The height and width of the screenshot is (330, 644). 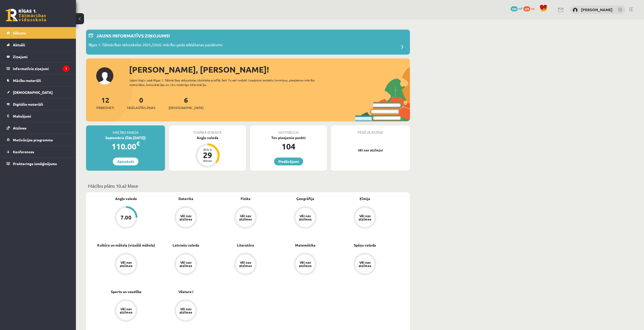 I want to click on span: Digitālie materiāli, so click(x=28, y=104).